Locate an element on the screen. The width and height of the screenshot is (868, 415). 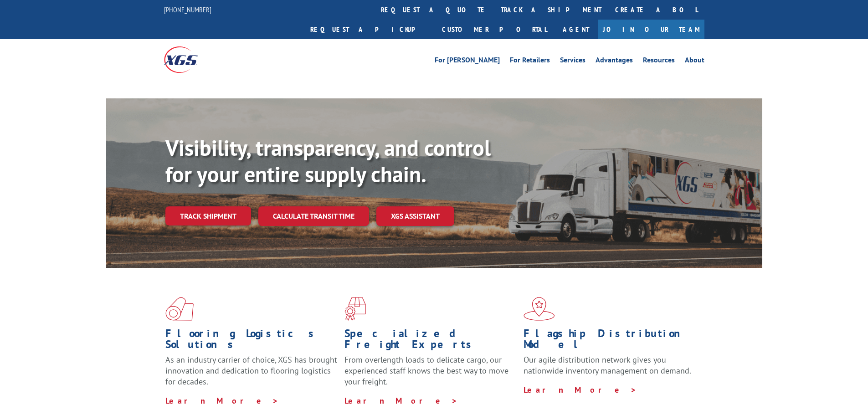
h1: Specialized Freight Experts is located at coordinates (431, 341).